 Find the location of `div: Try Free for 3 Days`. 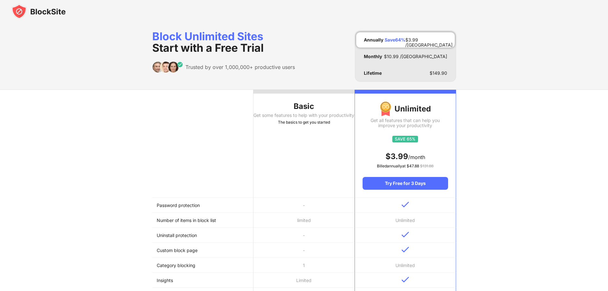

div: Try Free for 3 Days is located at coordinates (405, 183).